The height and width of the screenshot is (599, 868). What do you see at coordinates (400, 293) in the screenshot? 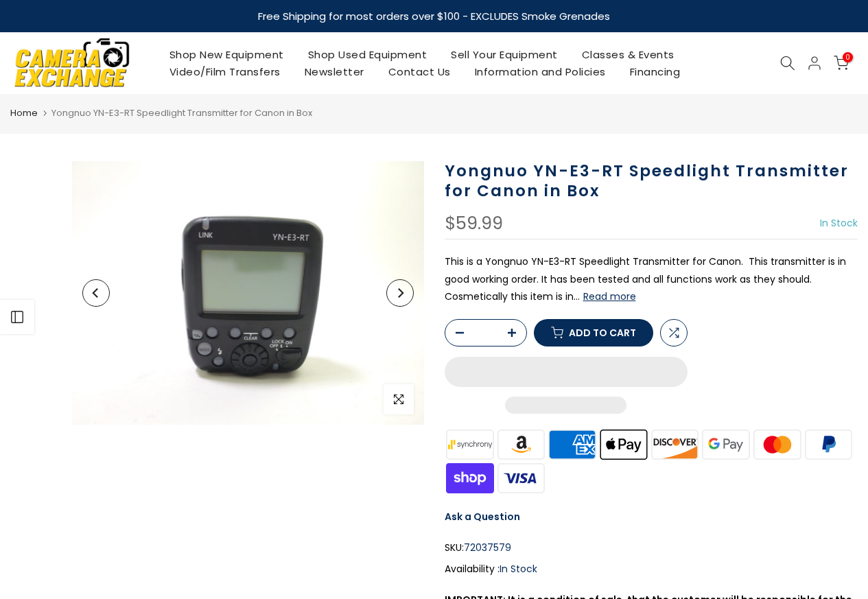
I see `button: Next` at bounding box center [400, 293].